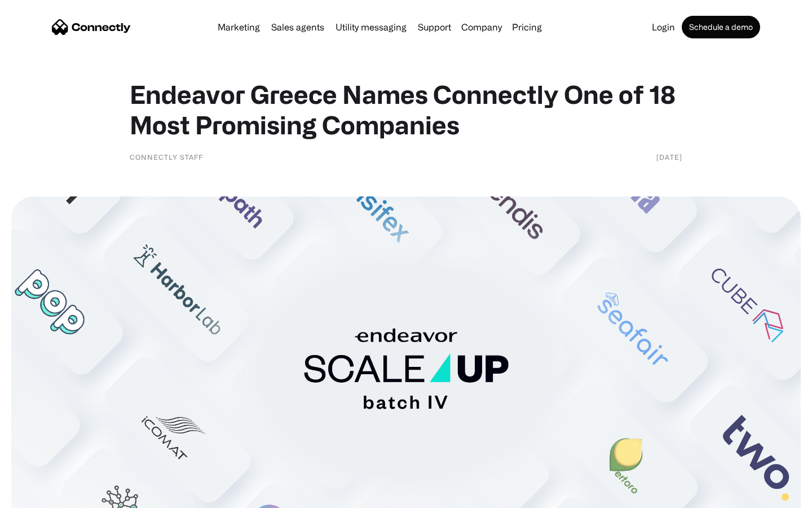 The width and height of the screenshot is (812, 508). Describe the element at coordinates (167, 157) in the screenshot. I see `div: Connectly Staff` at that location.